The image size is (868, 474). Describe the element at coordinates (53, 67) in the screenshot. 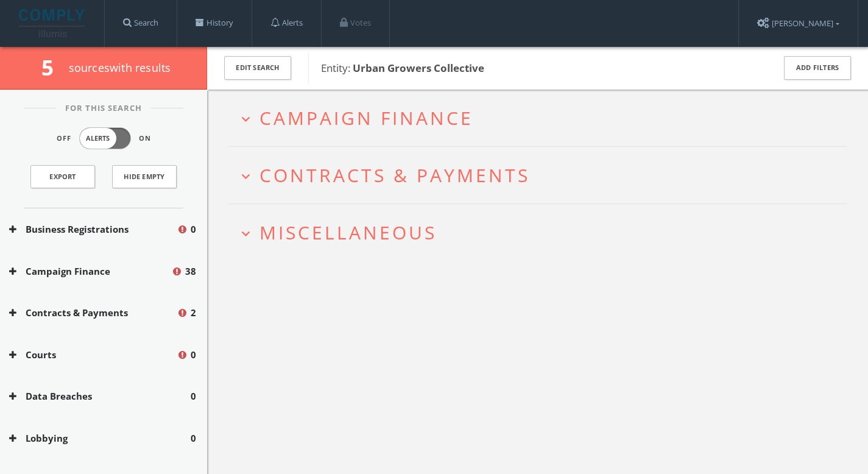

I see `span: 5` at that location.